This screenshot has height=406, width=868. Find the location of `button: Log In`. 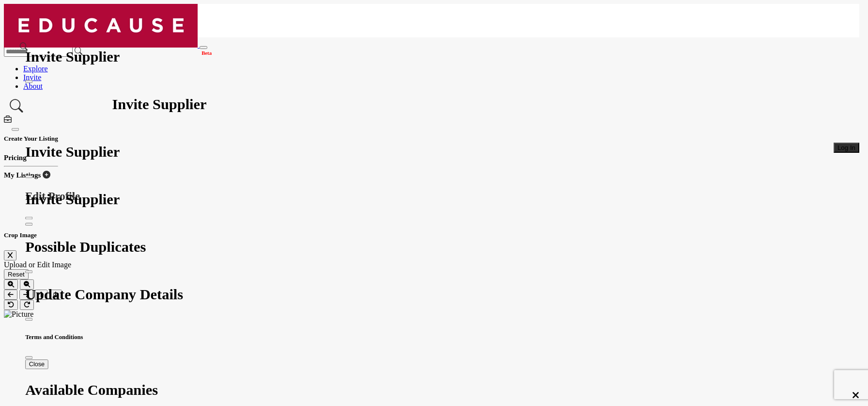

button: Log In is located at coordinates (847, 147).